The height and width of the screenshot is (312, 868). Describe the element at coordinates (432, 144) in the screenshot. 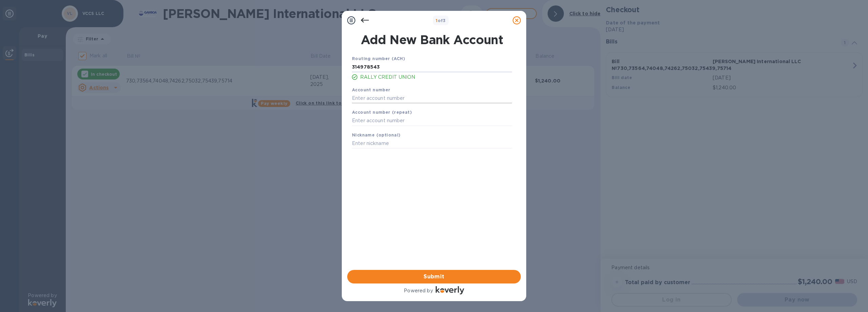

I see `input: Enter nickname` at that location.